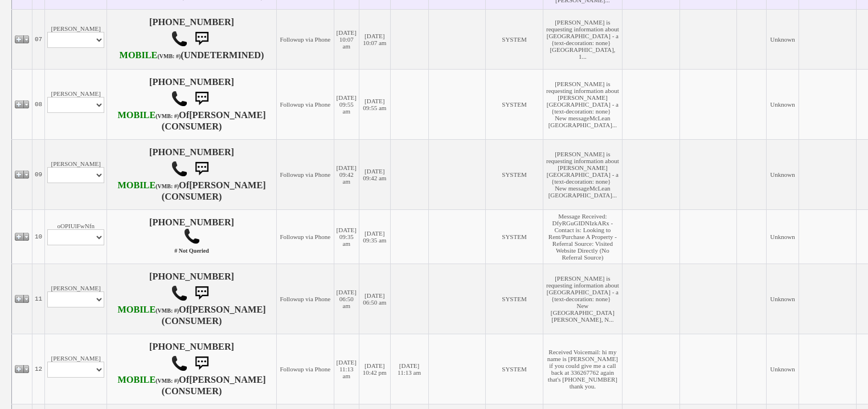 The height and width of the screenshot is (409, 868). Describe the element at coordinates (38, 368) in the screenshot. I see `td: 12` at that location.